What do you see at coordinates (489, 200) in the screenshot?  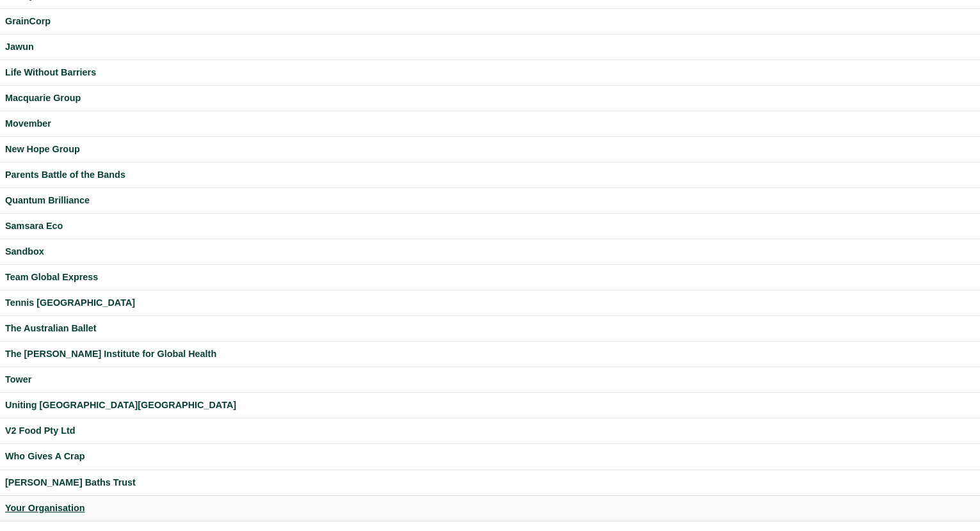 I see `a: Quantum Brilliance` at bounding box center [489, 200].